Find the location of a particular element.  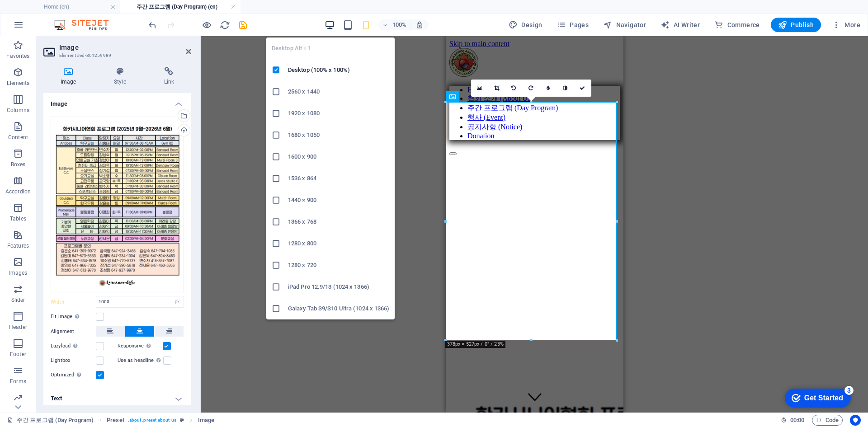

i: Undo: Change image width (Ctrl+Z) is located at coordinates (152, 25).